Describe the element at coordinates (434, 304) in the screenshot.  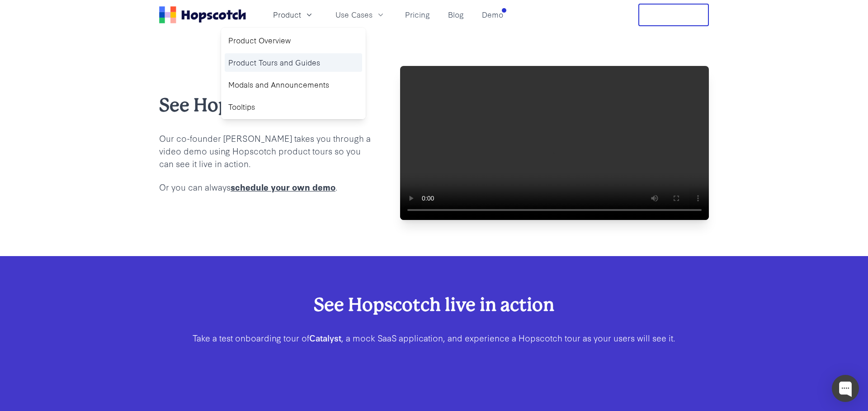
I see `h2: See Hopscotch live in action` at that location.